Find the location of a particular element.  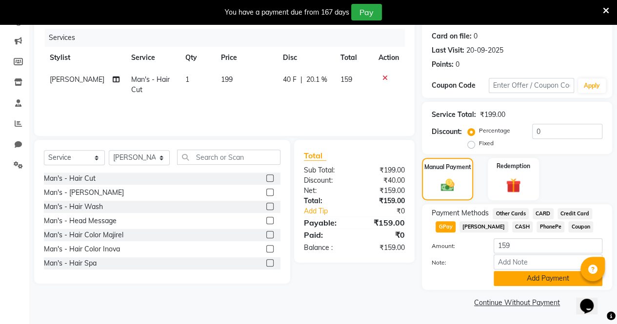

label: Amount: is located at coordinates (455, 246).